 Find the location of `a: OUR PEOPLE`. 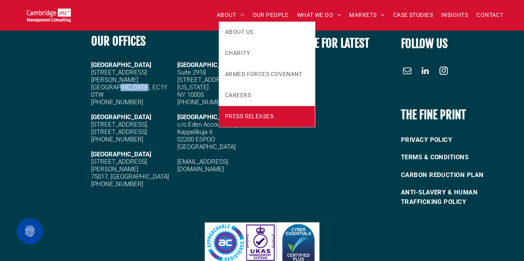

a: OUR PEOPLE is located at coordinates (270, 15).